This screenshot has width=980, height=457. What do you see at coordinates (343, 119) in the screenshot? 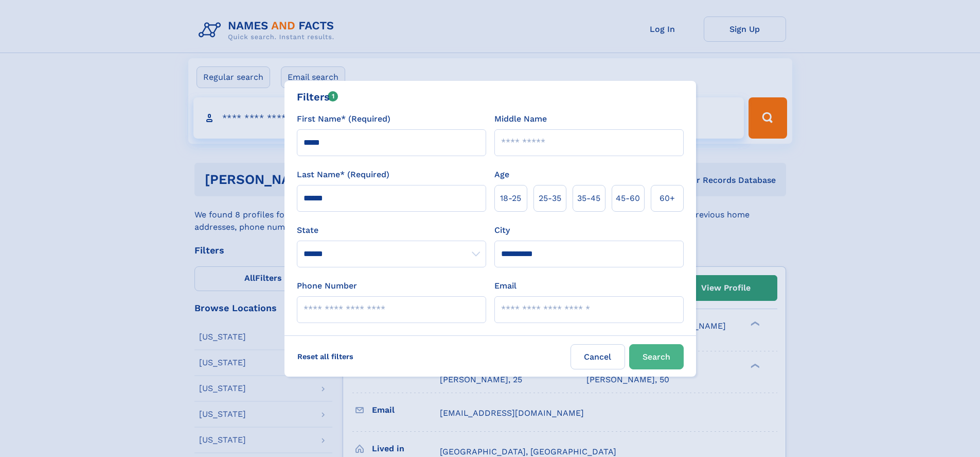
I see `label: First Name* (Required)` at bounding box center [343, 119].